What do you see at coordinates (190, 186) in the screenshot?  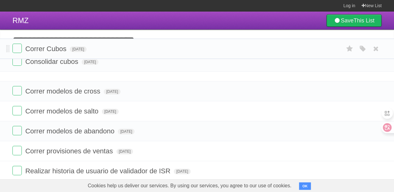 I see `span: Cookies help us deliver our services. By using our services, you agree to our use of cookies.` at bounding box center [190, 186].